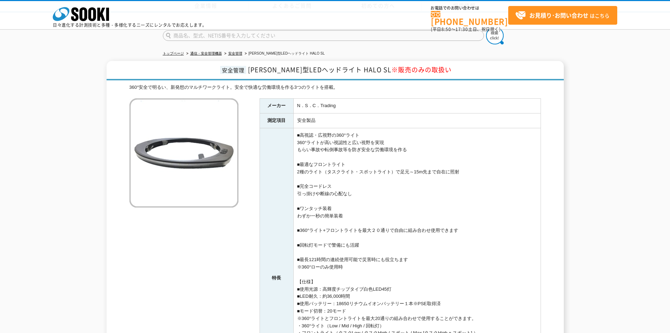 Image resolution: width=670 pixels, height=333 pixels. What do you see at coordinates (470, 8) in the screenshot?
I see `span: お電話でのお問い合わせは` at bounding box center [470, 8].